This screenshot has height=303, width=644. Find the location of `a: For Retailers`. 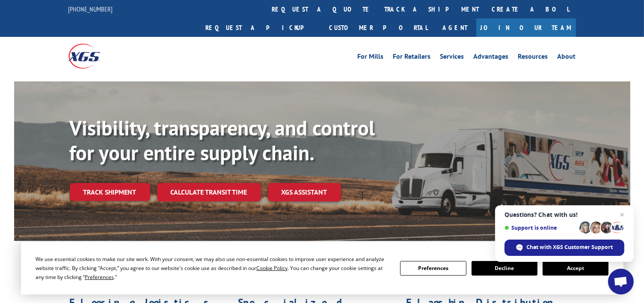

a: For Retailers is located at coordinates (412, 58).